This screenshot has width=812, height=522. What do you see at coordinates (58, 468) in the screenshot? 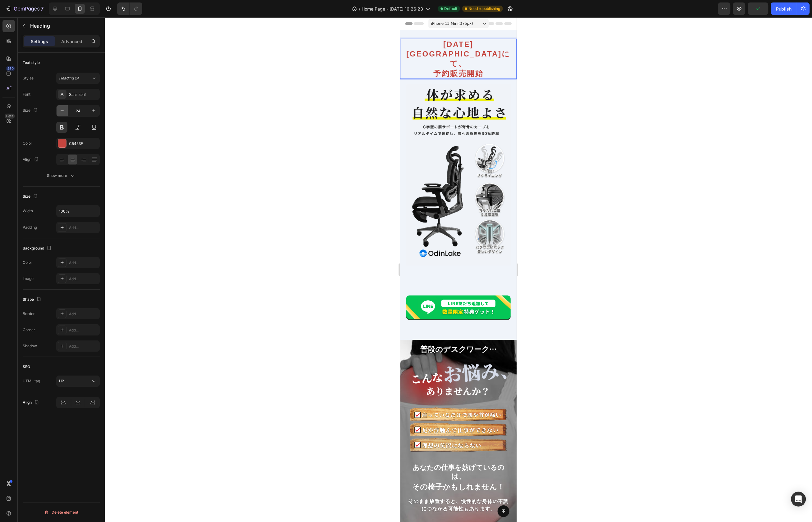
I see `h2: その椅子かもしれません！` at bounding box center [58, 468].